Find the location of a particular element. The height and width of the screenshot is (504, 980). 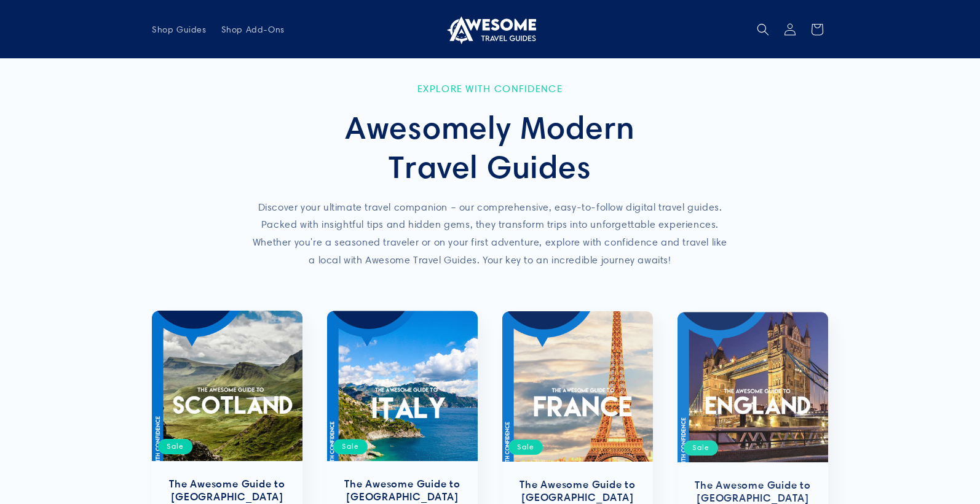

span: Shop Guides is located at coordinates (179, 30).